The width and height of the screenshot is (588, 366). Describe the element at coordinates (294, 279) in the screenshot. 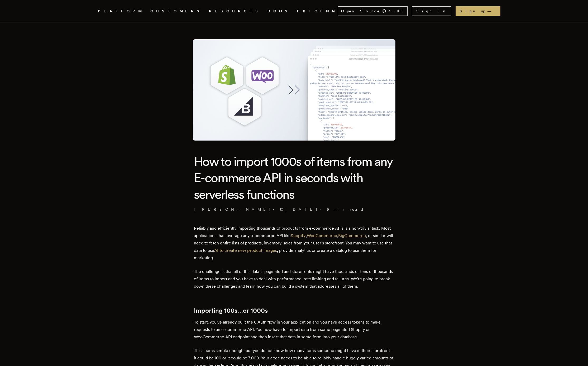

I see `p: The challenge is that all of this data is paginated and storefronts might have thousands or tens ...` at that location.